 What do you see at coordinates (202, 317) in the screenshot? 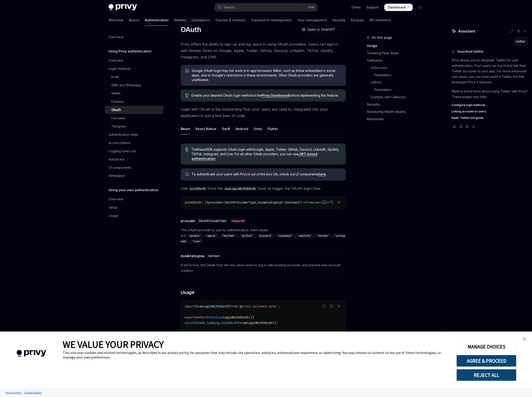
I see `span: default` at bounding box center [202, 317].